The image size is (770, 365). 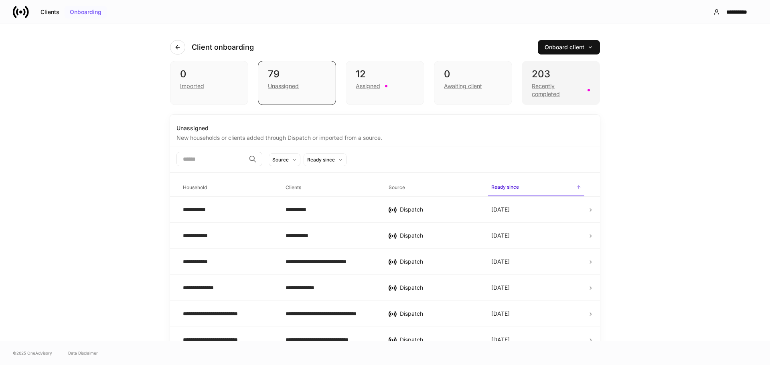 I want to click on div: Assigned, so click(x=368, y=86).